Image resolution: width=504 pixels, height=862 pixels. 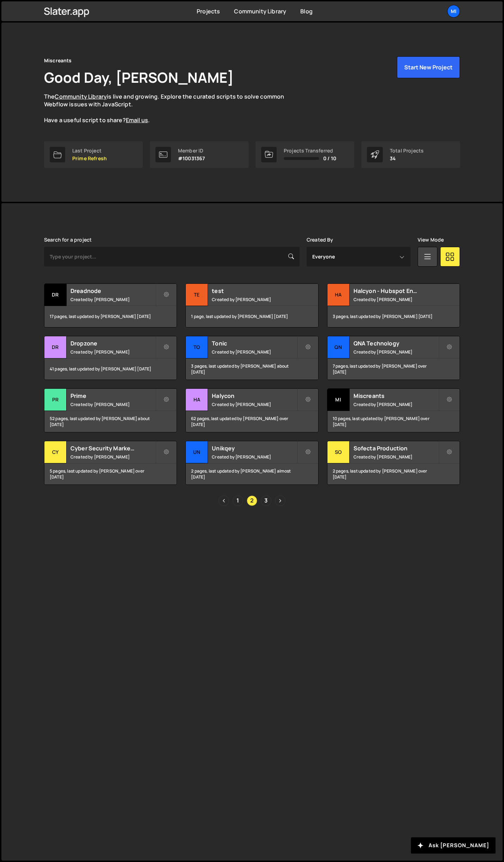 I want to click on h2: Dropzone, so click(x=112, y=343).